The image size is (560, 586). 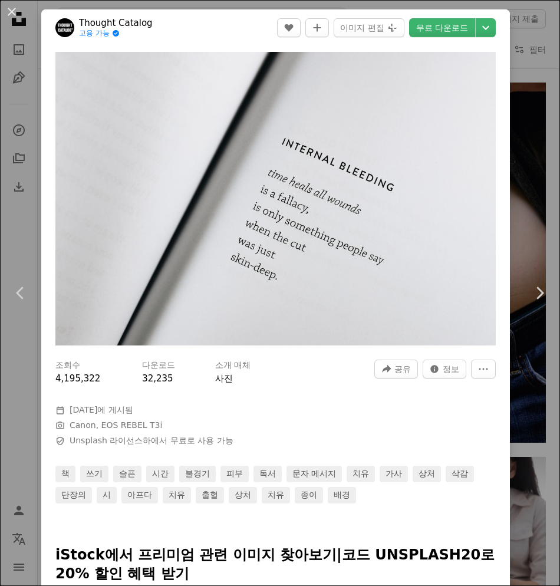 What do you see at coordinates (486, 28) in the screenshot?
I see `button: 다운로드 크기 선택` at bounding box center [486, 28].